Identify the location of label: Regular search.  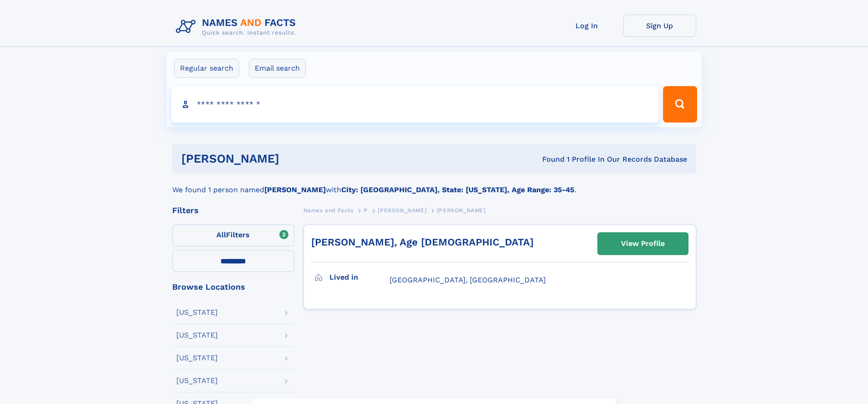
(206, 69).